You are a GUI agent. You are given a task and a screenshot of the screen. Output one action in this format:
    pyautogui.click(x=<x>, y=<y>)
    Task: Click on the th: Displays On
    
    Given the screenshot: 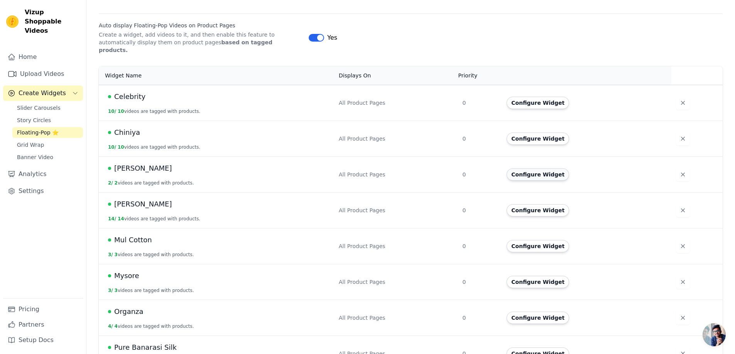 What is the action you would take?
    pyautogui.click(x=396, y=76)
    